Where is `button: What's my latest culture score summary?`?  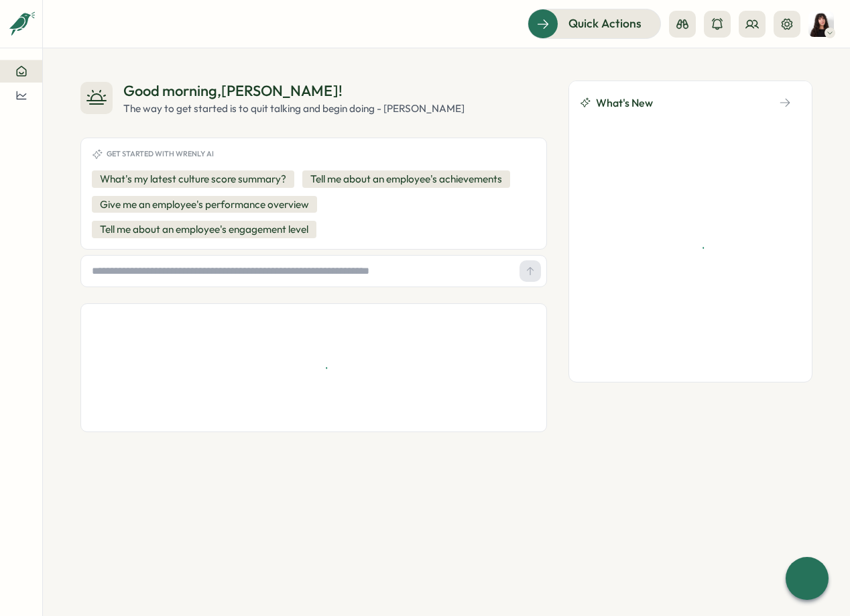 button: What's my latest culture score summary? is located at coordinates (194, 179).